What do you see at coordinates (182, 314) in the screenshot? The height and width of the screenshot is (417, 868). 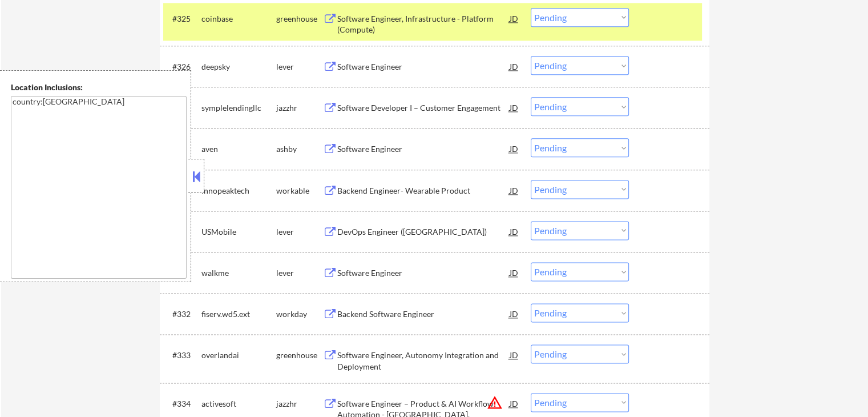 I see `div: #332` at bounding box center [182, 314].